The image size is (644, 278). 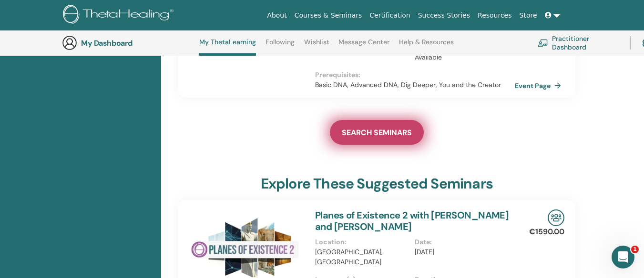 What do you see at coordinates (462, 242) in the screenshot?
I see `p: Date :` at bounding box center [462, 242].